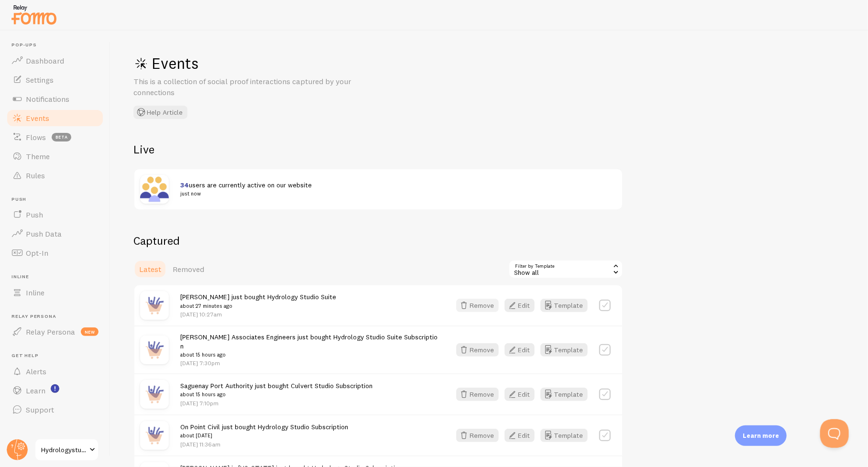  Describe the element at coordinates (150, 269) in the screenshot. I see `span: Latest` at that location.